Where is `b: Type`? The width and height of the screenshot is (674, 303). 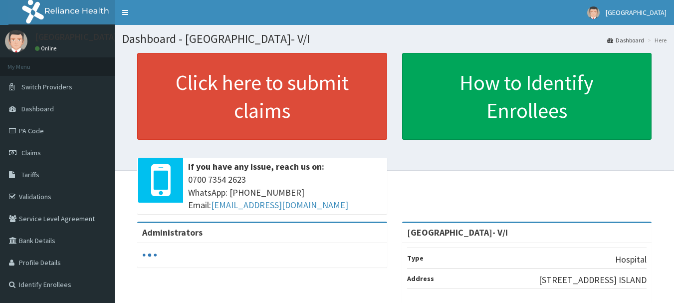 b: Type is located at coordinates (415, 258).